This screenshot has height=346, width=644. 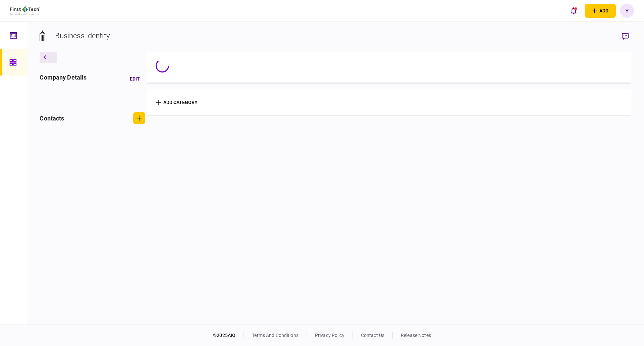 What do you see at coordinates (600, 11) in the screenshot?
I see `button: open adding identity options` at bounding box center [600, 11].